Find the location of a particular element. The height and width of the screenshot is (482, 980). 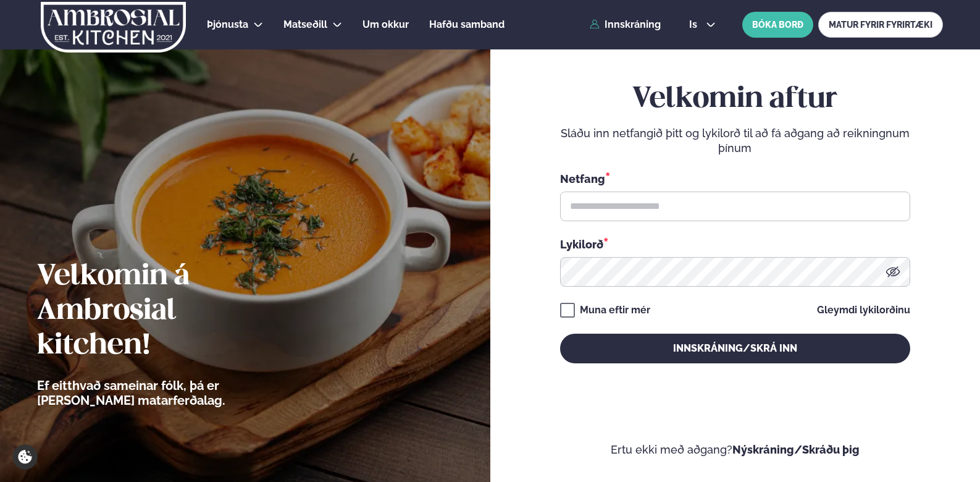

span: Matseðill is located at coordinates (305, 24).